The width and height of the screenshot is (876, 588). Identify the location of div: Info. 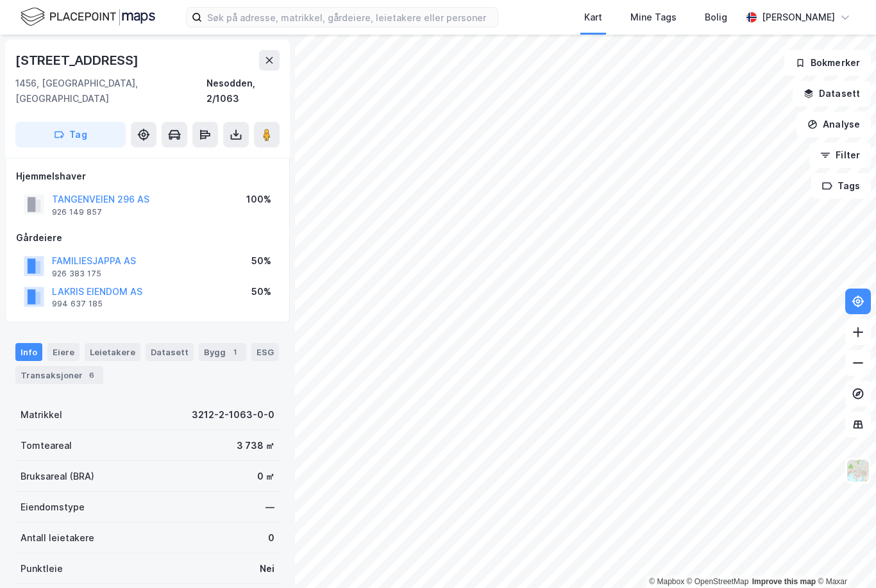
(29, 352).